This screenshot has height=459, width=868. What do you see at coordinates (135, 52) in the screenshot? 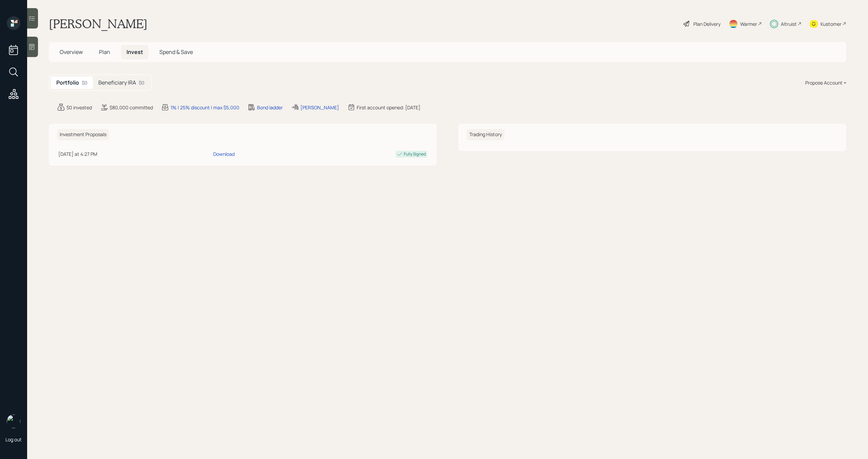
I see `span: Invest` at bounding box center [135, 52].